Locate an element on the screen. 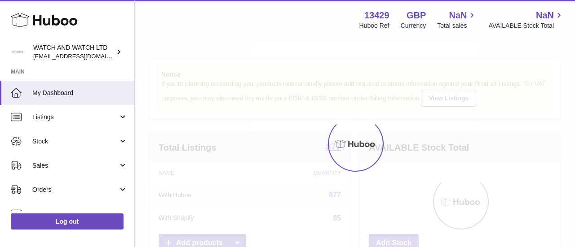 The width and height of the screenshot is (575, 247). span: My Dashboard is located at coordinates (80, 93).